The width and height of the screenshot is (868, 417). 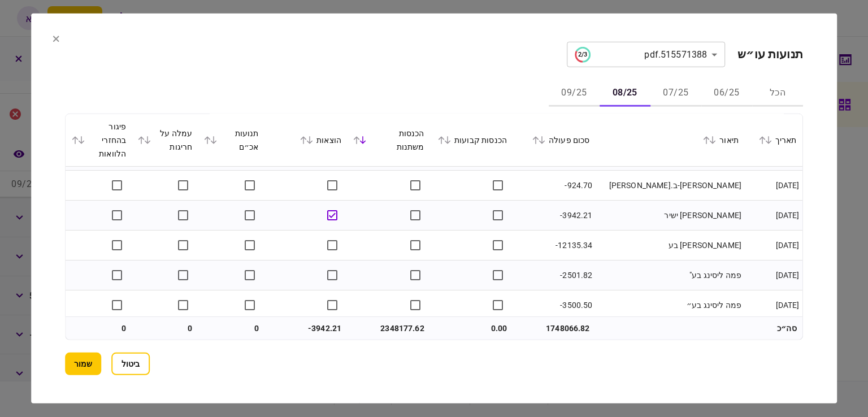 I want to click on td: -924.70, so click(x=553, y=186).